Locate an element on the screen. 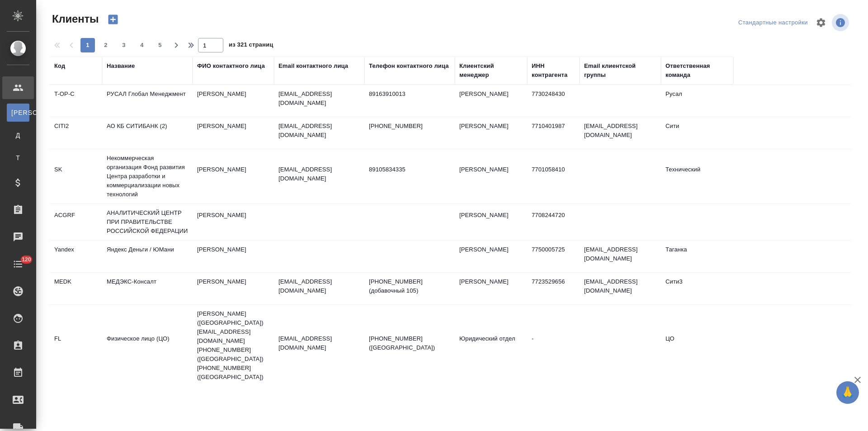 Image resolution: width=868 pixels, height=431 pixels. td: 7730248430 is located at coordinates (554, 100).